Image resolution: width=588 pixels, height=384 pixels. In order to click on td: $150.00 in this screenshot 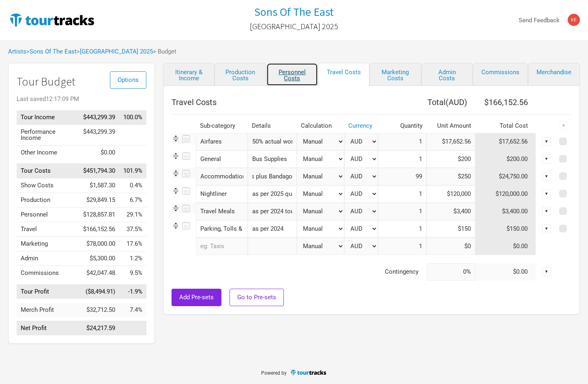, I will do `click(506, 229)`.